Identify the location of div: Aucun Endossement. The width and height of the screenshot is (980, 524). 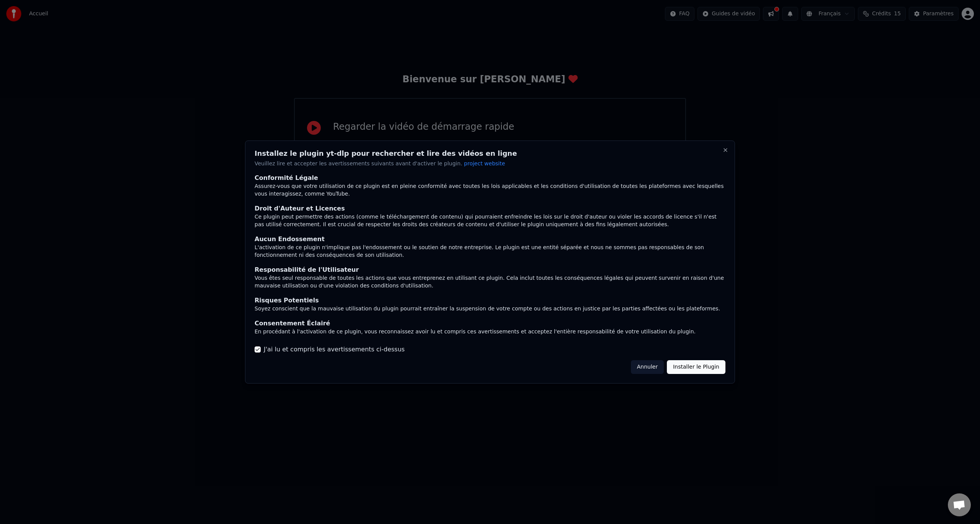
(490, 240).